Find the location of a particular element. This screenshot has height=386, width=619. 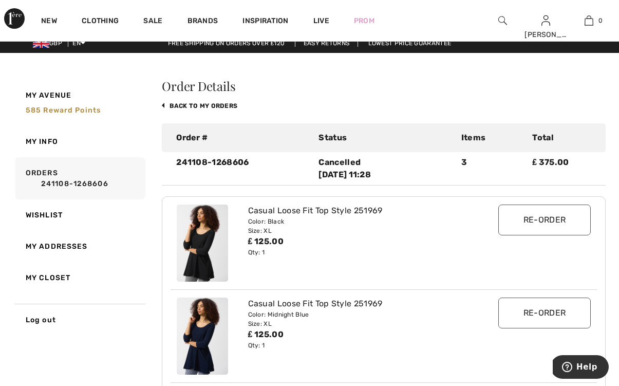

a: Wishlist is located at coordinates (79, 215).